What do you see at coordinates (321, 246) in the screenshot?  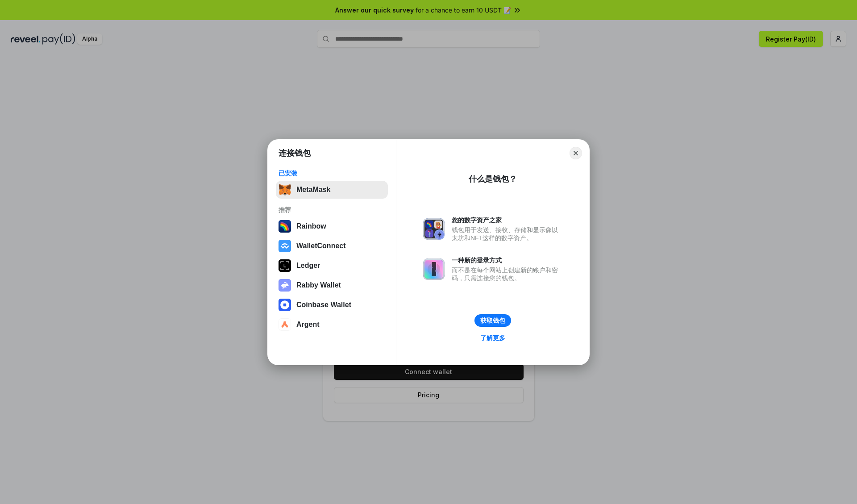 I see `div: WalletConnect` at bounding box center [321, 246].